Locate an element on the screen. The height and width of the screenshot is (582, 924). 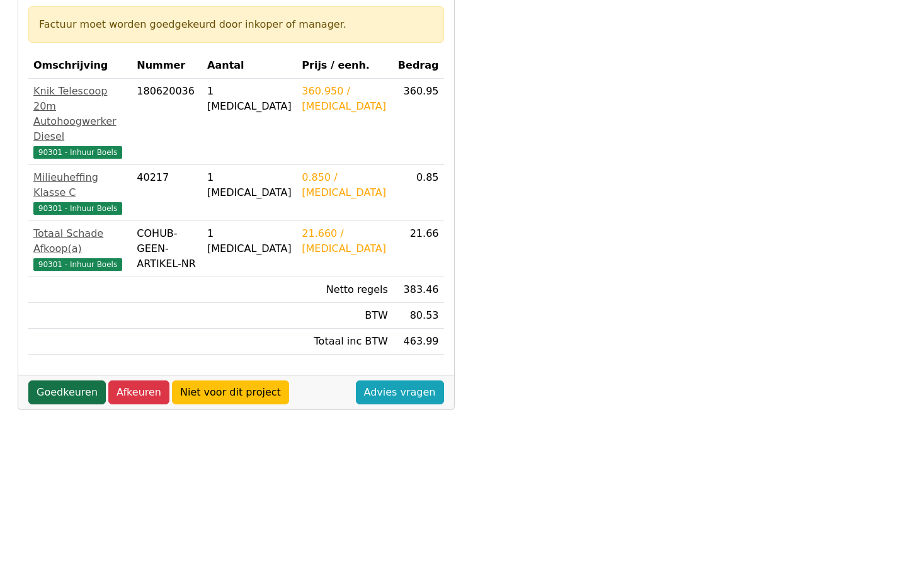
td: 180620036 is located at coordinates (167, 121).